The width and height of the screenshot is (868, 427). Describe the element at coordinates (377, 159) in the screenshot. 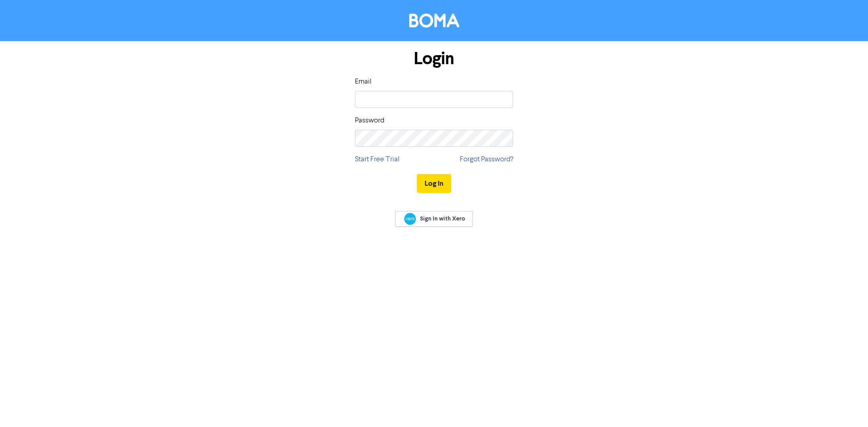

I see `a: Start Free Trial` at that location.